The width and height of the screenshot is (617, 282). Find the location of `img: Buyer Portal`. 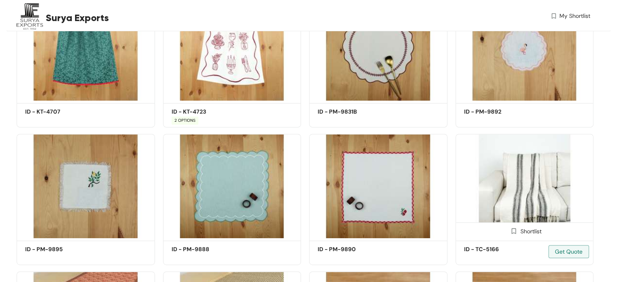

img: Buyer Portal is located at coordinates (30, 16).